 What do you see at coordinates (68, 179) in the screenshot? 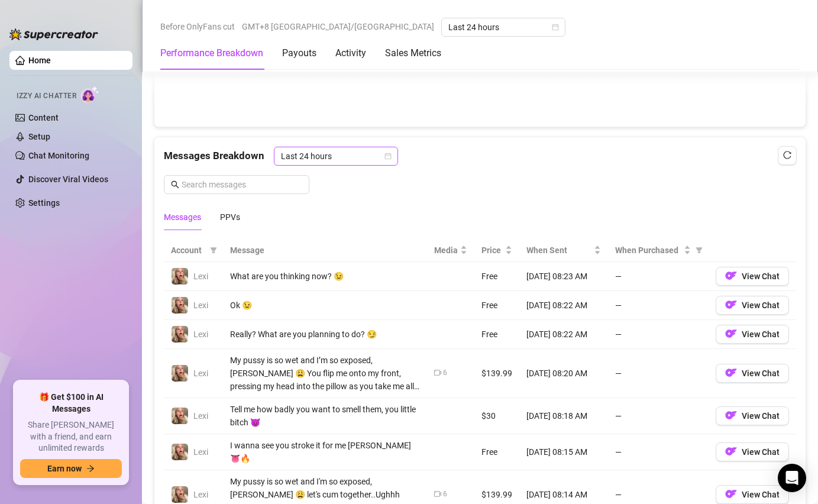
I see `a: Discover Viral Videos` at bounding box center [68, 179].